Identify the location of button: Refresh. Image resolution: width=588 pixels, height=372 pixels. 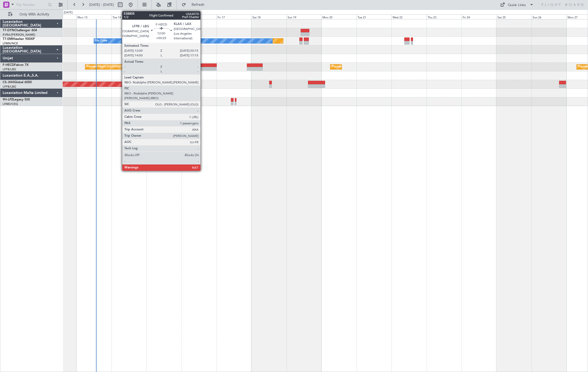
(195, 5).